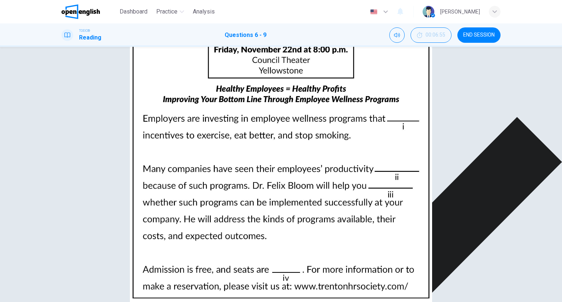 The height and width of the screenshot is (302, 562). Describe the element at coordinates (431, 35) in the screenshot. I see `button: 00:06:55` at that location.